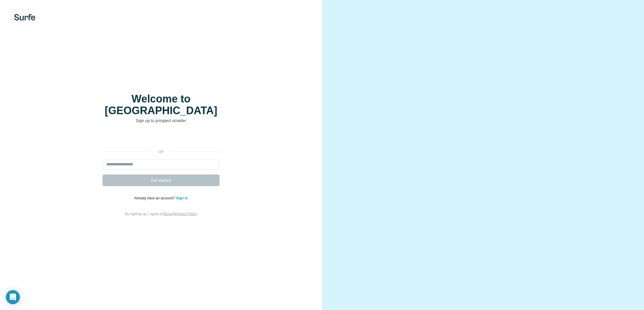  Describe the element at coordinates (161, 120) in the screenshot. I see `p: Sign up to prospect smarter` at that location.